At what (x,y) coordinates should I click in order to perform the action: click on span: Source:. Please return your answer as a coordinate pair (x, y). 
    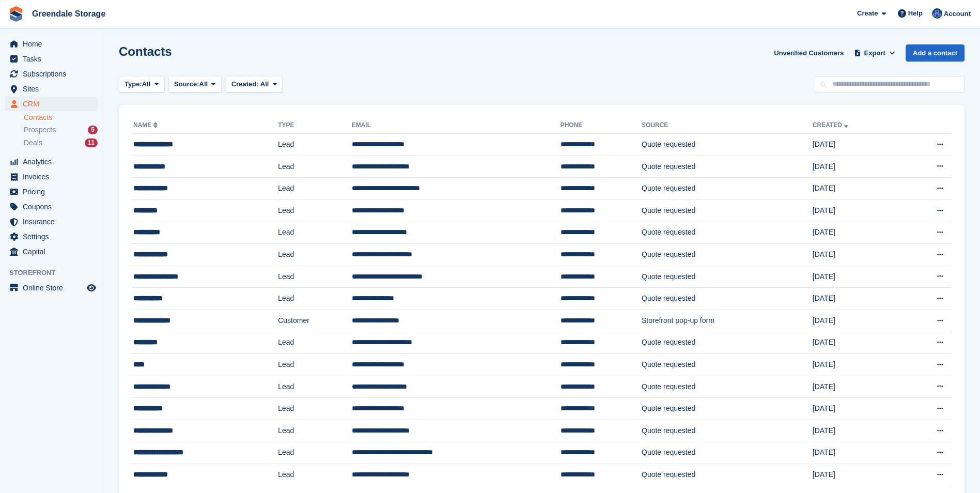
    Looking at the image, I should click on (186, 84).